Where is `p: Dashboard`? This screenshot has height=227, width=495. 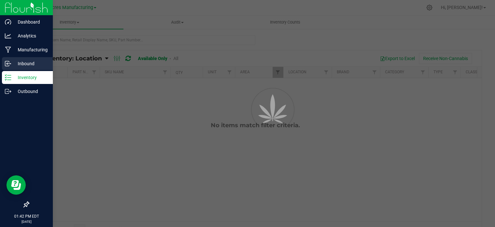
p: Dashboard is located at coordinates (31, 22).